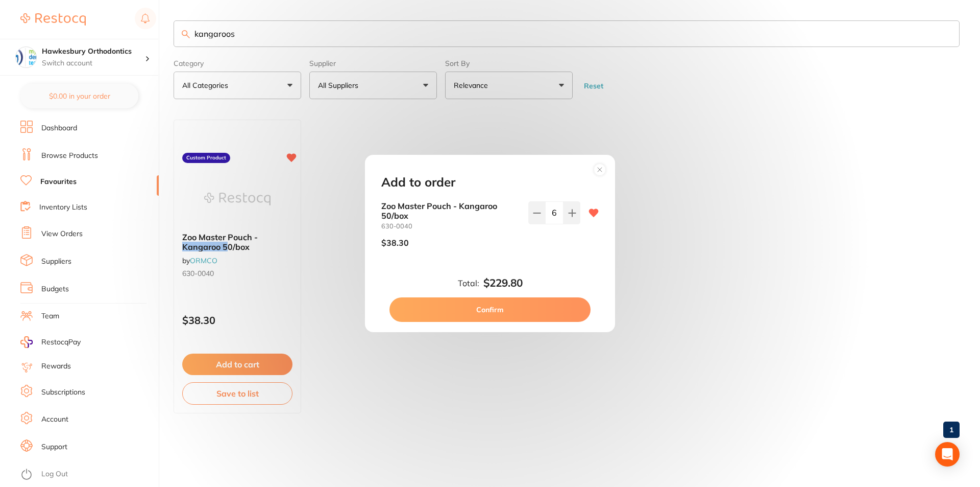 The height and width of the screenshot is (487, 980). Describe the element at coordinates (490, 310) in the screenshot. I see `button: Confirm` at that location.